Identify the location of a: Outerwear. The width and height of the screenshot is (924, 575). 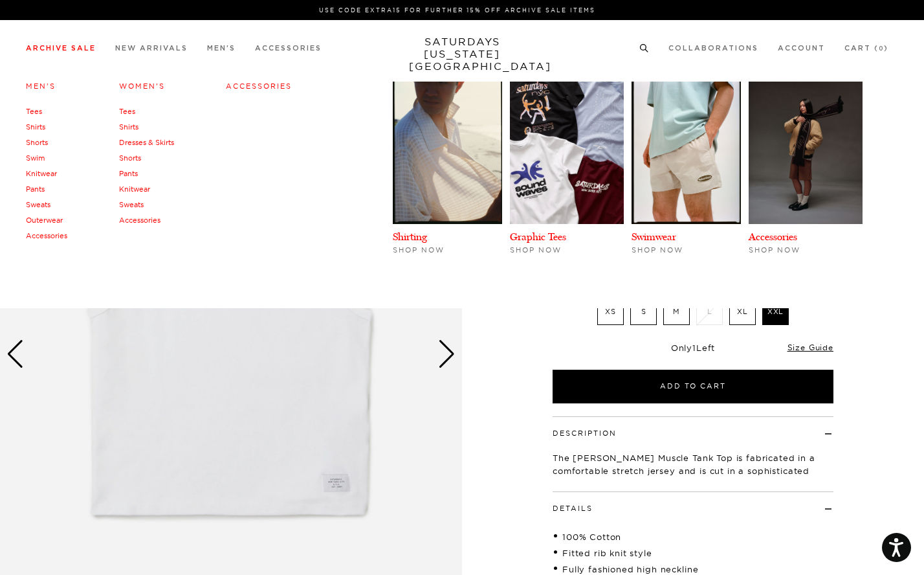
(44, 220).